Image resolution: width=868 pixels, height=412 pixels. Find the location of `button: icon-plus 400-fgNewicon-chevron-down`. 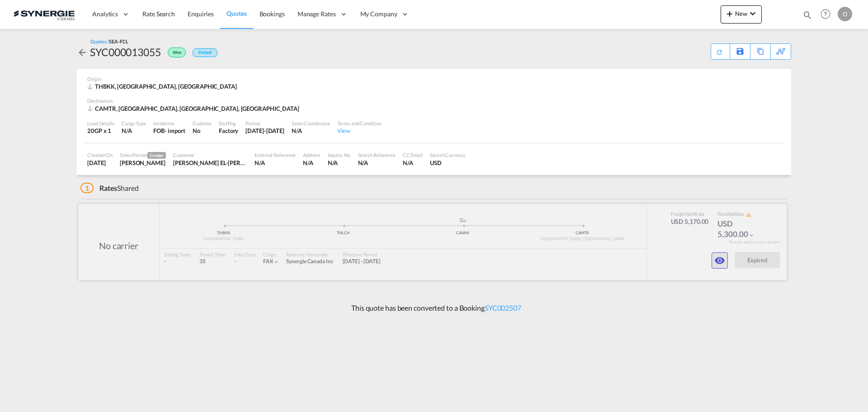

button: icon-plus 400-fgNewicon-chevron-down is located at coordinates (741, 15).